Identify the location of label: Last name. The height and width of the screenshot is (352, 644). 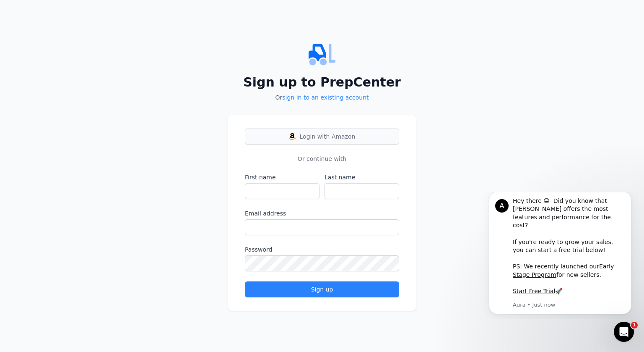
(362, 177).